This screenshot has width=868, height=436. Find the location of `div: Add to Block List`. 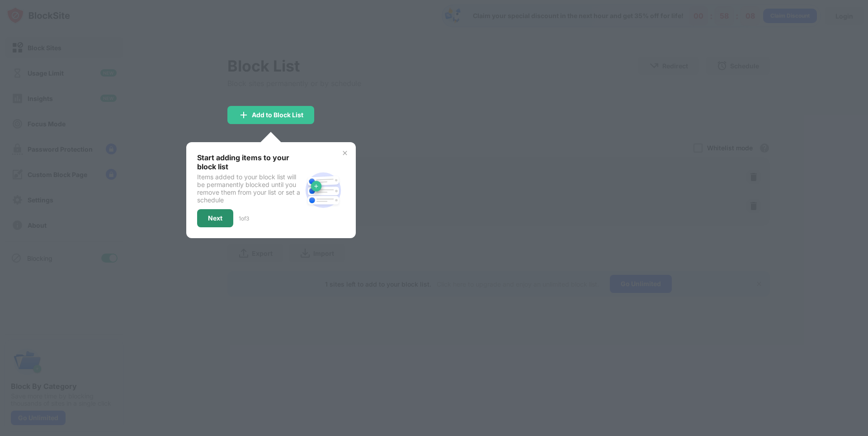

div: Add to Block List is located at coordinates (278, 115).